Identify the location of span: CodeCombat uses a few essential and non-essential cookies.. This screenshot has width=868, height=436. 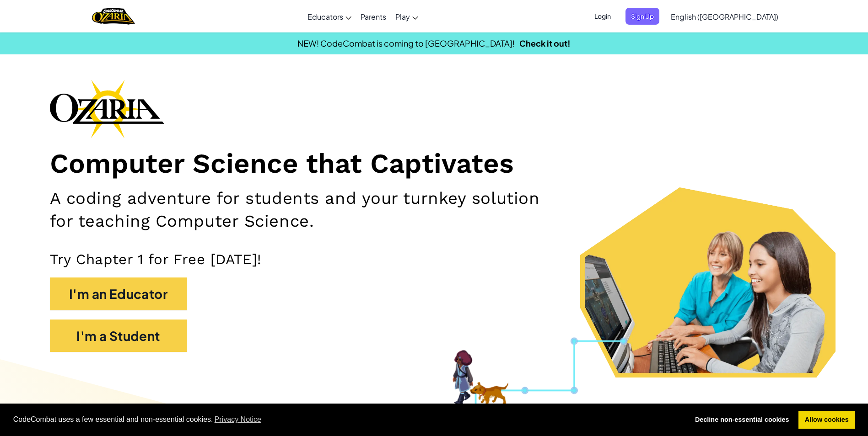
(347, 420).